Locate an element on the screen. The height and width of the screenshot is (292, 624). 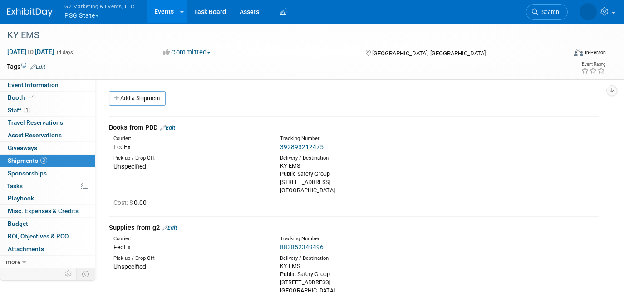
a: Shipments3 is located at coordinates (48, 161).